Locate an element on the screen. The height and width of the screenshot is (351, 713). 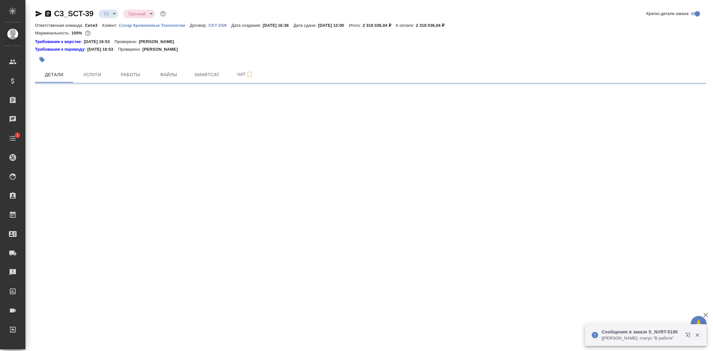
p: К оплате: is located at coordinates (406, 25).